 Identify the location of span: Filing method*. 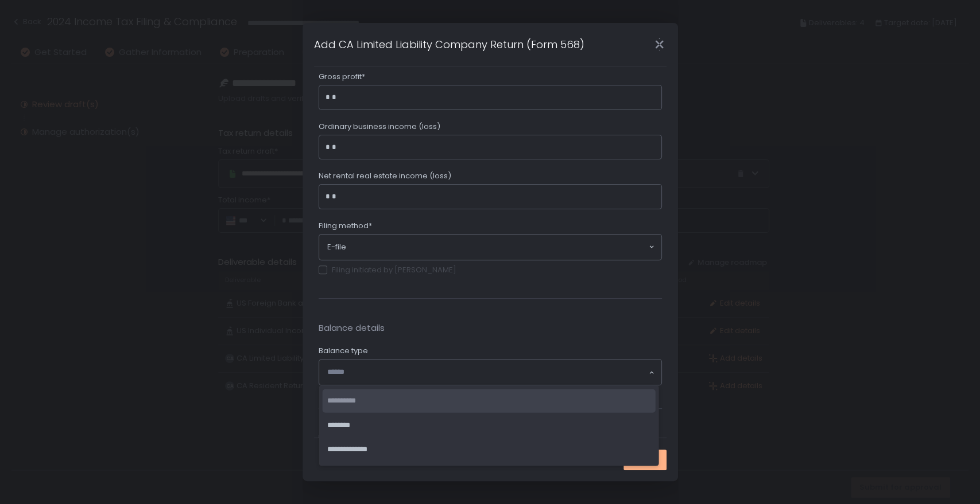
(345, 226).